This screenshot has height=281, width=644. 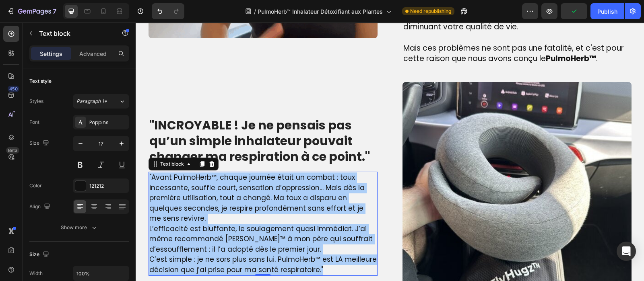 I want to click on div: Align, so click(x=41, y=206).